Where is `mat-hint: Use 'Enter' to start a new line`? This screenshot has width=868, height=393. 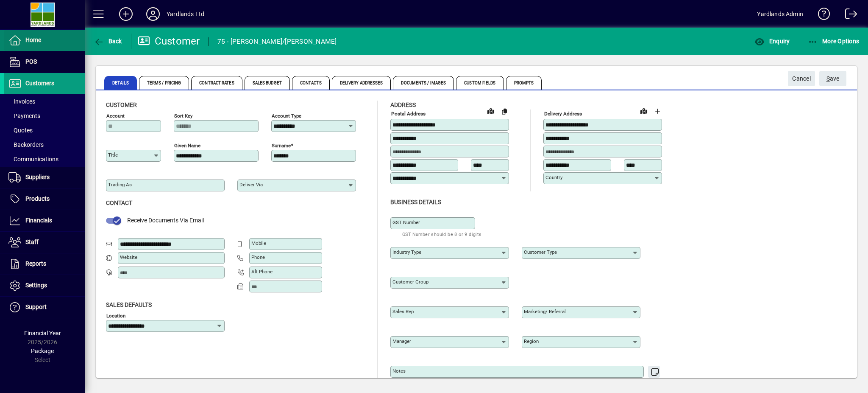 mat-hint: Use 'Enter' to start a new line is located at coordinates (621, 382).